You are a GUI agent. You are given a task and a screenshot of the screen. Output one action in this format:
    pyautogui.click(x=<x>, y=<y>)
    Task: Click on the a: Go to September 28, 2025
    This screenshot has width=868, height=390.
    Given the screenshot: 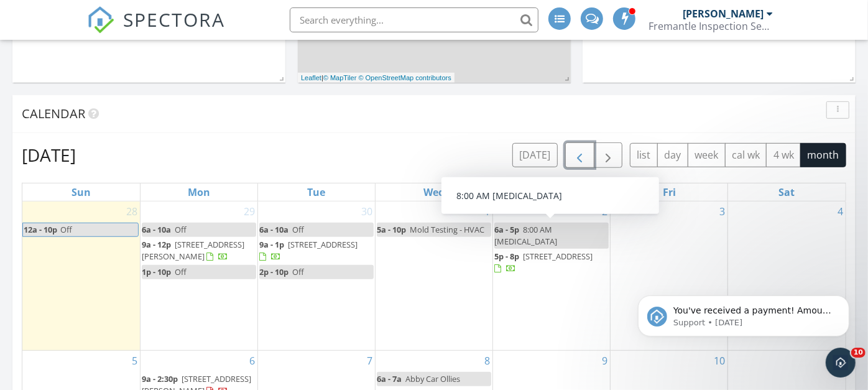 What is the action you would take?
    pyautogui.click(x=132, y=211)
    